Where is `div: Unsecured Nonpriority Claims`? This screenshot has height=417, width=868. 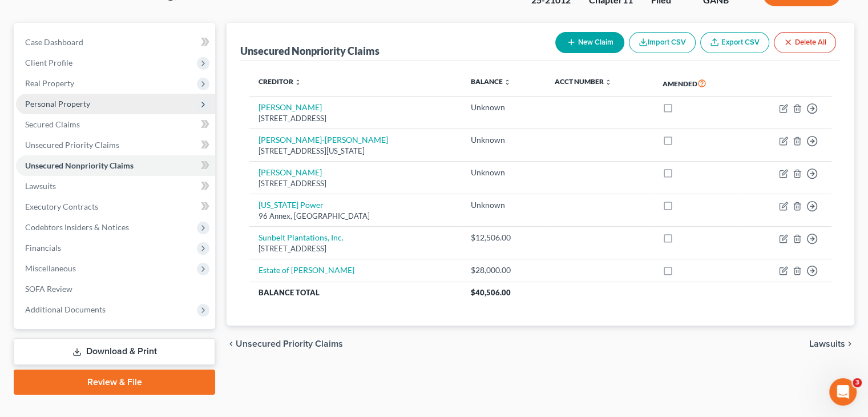 div: Unsecured Nonpriority Claims is located at coordinates (310, 51).